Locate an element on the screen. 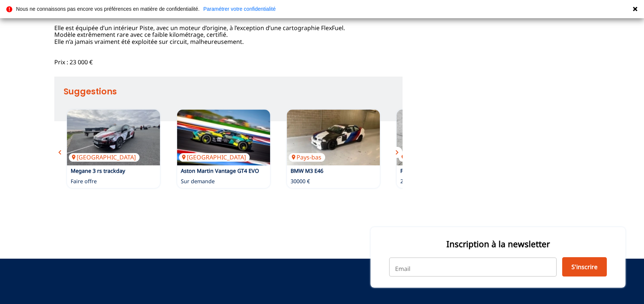 The height and width of the screenshot is (304, 644). button: chevron_left is located at coordinates (60, 152).